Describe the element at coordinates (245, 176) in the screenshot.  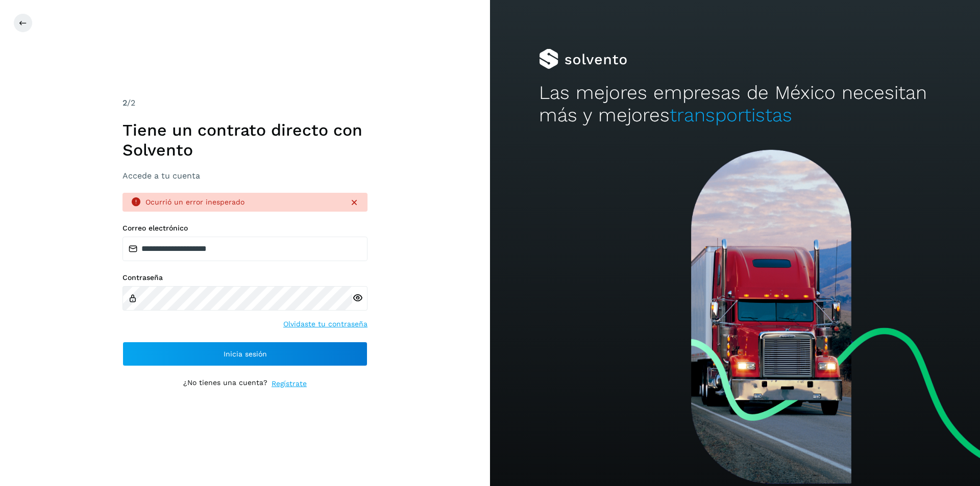
I see `h3: Accede a tu cuenta` at that location.